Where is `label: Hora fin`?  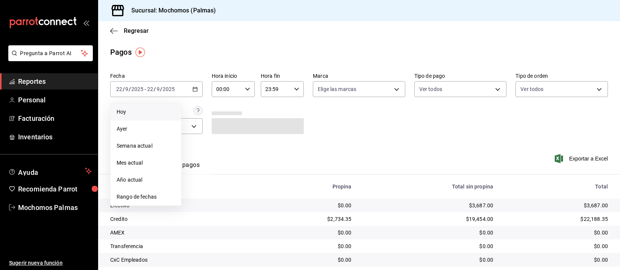 label: Hora fin is located at coordinates (282, 76).